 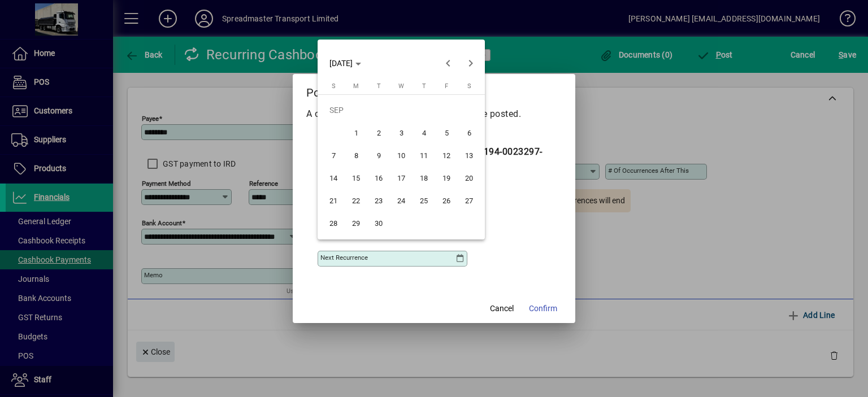 What do you see at coordinates (471, 63) in the screenshot?
I see `button: Next month` at bounding box center [471, 63].